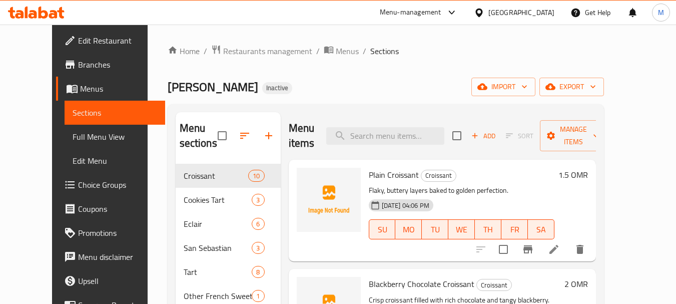  I want to click on div: Tart, so click(218, 272).